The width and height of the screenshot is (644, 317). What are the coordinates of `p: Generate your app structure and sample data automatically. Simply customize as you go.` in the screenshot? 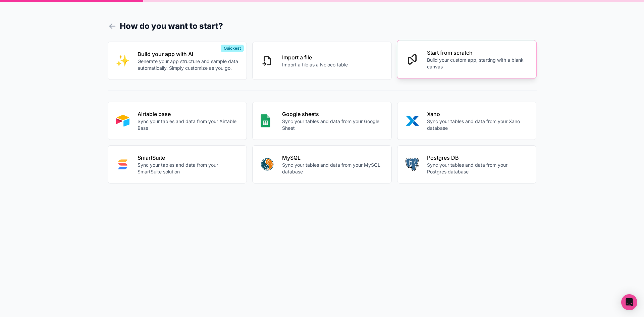 It's located at (188, 65).